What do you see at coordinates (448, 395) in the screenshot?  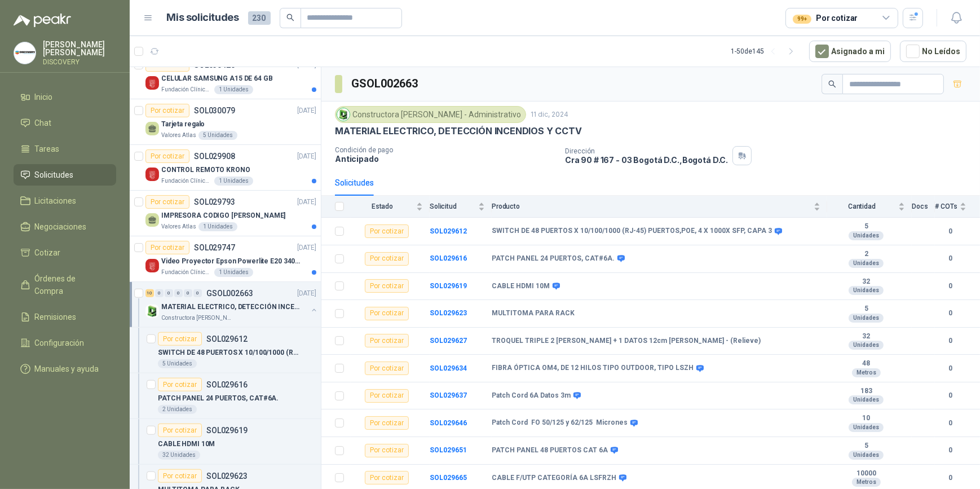 I see `b: SOL029637` at bounding box center [448, 395].